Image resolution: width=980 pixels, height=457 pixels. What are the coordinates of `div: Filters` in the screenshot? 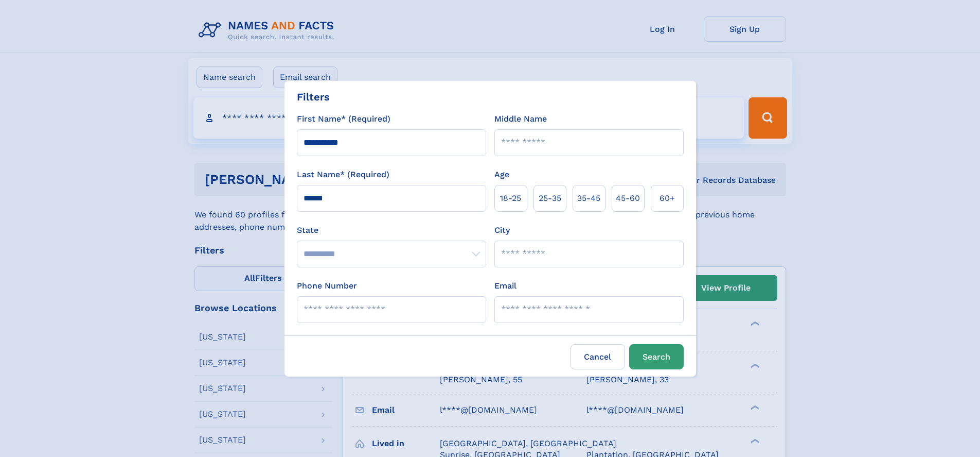 It's located at (313, 97).